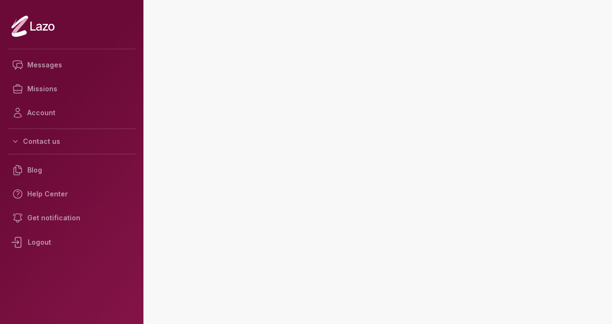 This screenshot has width=612, height=324. What do you see at coordinates (72, 170) in the screenshot?
I see `a: Blog` at bounding box center [72, 170].